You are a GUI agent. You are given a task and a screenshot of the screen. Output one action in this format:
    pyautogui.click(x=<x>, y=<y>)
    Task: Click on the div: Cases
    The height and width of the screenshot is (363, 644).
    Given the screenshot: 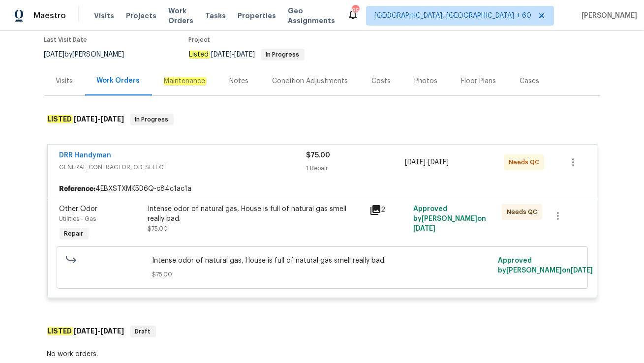 What is the action you would take?
    pyautogui.click(x=530, y=81)
    